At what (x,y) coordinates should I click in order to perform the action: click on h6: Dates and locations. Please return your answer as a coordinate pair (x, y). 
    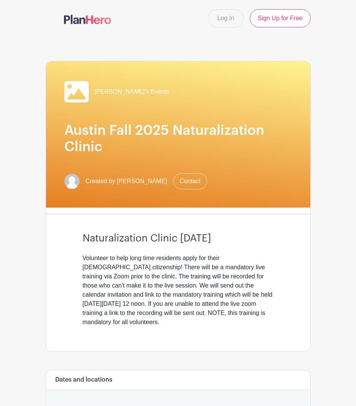
    Looking at the image, I should click on (84, 380).